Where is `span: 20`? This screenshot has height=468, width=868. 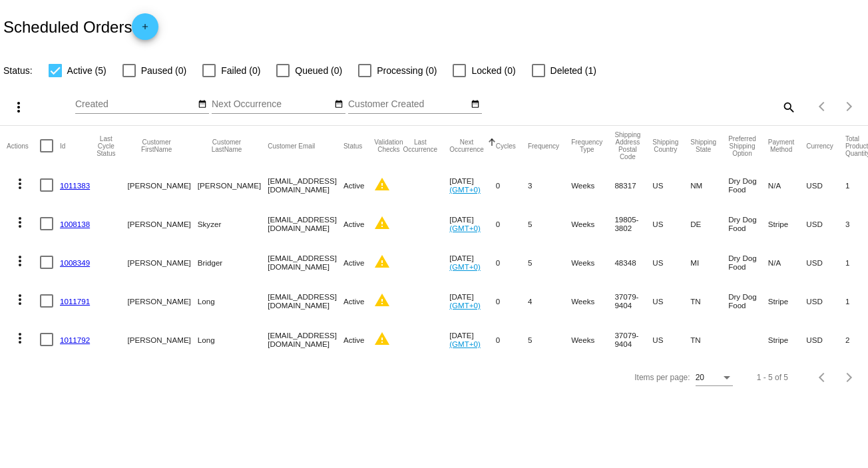
span: 20 is located at coordinates (700, 378).